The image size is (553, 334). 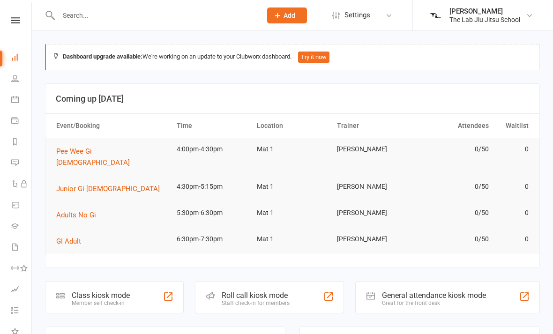 What do you see at coordinates (22, 142) in the screenshot?
I see `a: Reports` at bounding box center [22, 142].